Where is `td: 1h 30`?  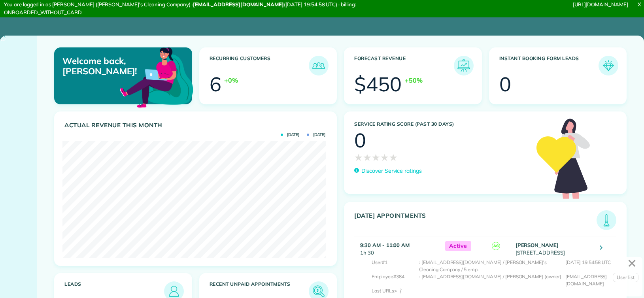
td: 1h 30 is located at coordinates (398, 248).